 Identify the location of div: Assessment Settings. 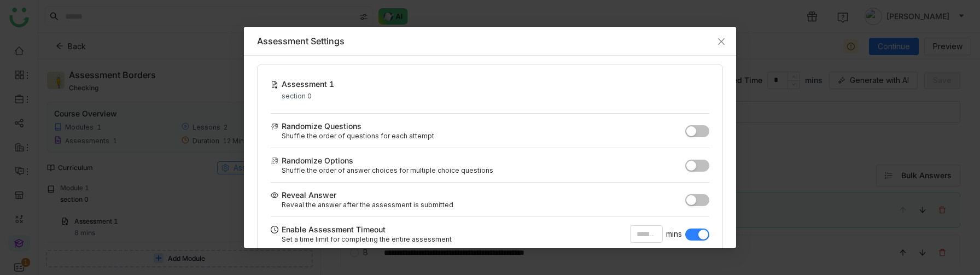
(490, 41).